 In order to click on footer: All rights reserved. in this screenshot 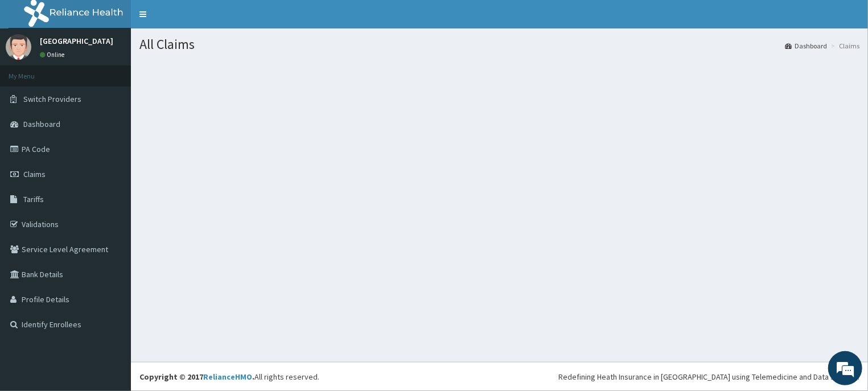, I will do `click(499, 376)`.